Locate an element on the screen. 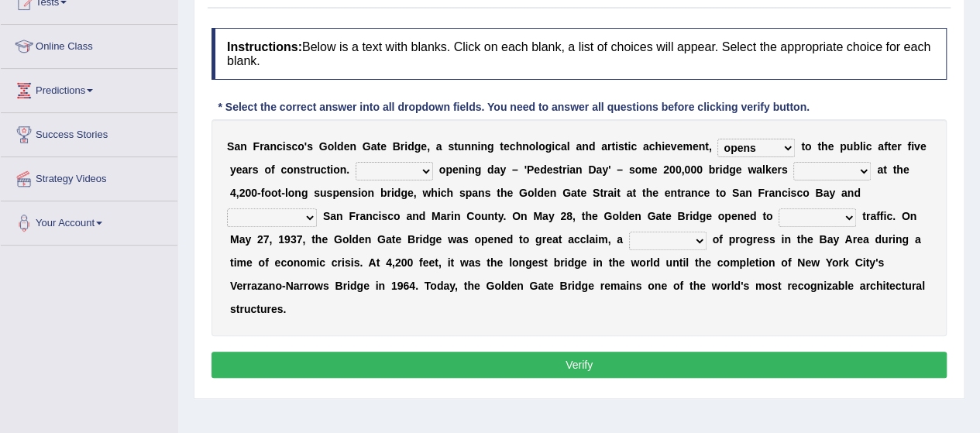 The image size is (980, 433). b: m is located at coordinates (646, 170).